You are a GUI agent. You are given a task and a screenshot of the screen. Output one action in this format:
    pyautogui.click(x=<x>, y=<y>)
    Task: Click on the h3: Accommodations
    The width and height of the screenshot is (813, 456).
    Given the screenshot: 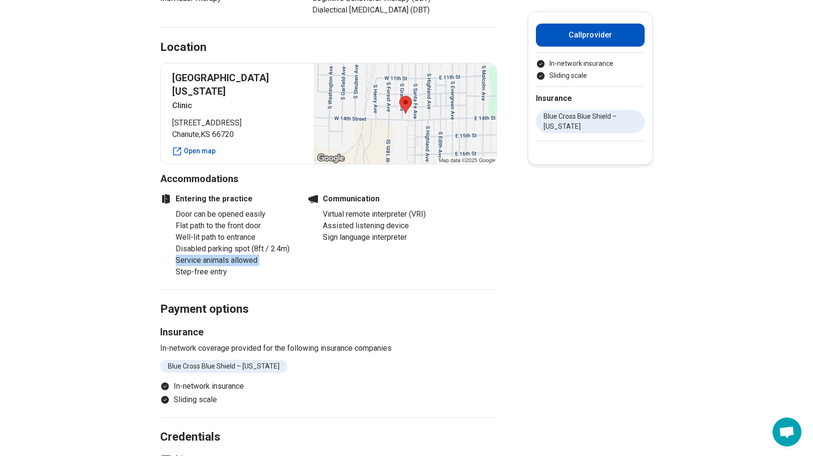 What is the action you would take?
    pyautogui.click(x=328, y=179)
    